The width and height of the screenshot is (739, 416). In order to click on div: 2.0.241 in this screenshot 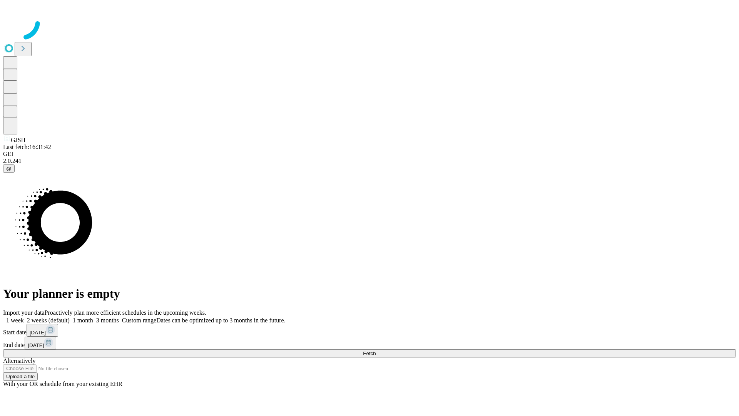, I will do `click(369, 161)`.